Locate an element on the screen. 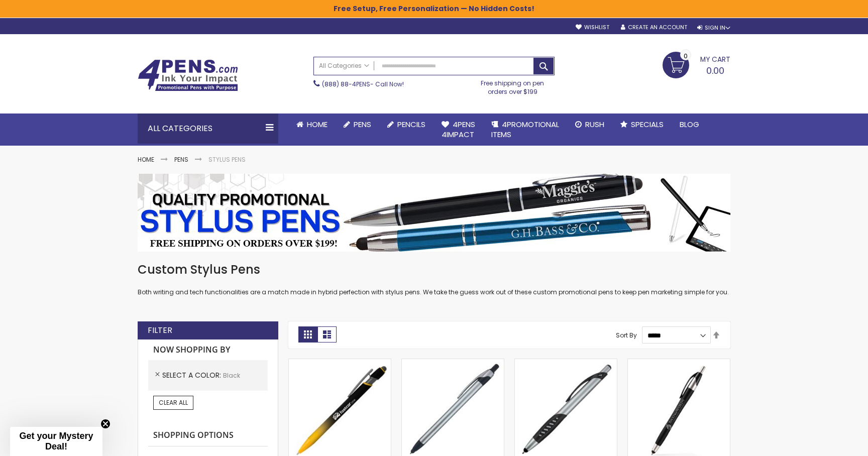 The height and width of the screenshot is (456, 868). a: Slim Jen Silver Stylus-Black is located at coordinates (453, 363).